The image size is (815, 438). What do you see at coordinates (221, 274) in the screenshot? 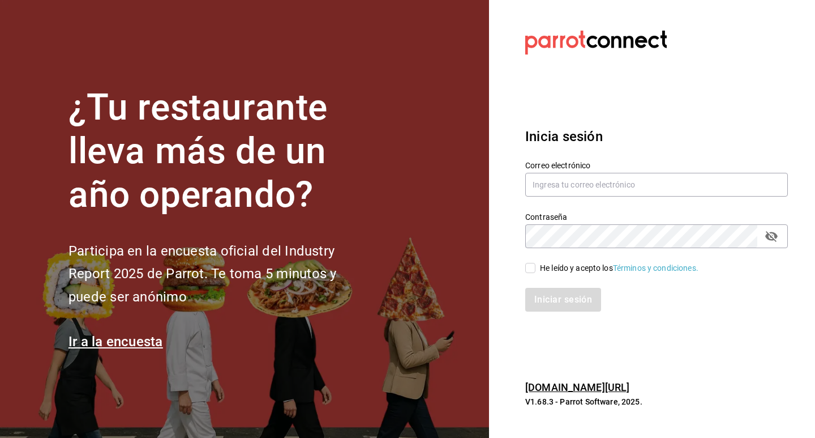
I see `h2: Participa en la encuesta oficial del Industry Report 2025 de Parrot. Te toma 5 minutos y puede se...` at bounding box center [221, 274].